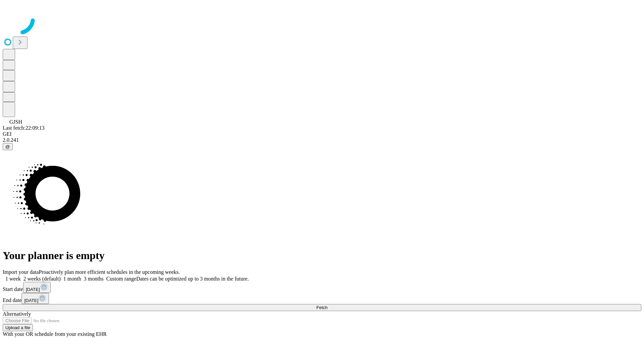 The height and width of the screenshot is (362, 644). What do you see at coordinates (24, 127) in the screenshot?
I see `span: Last fetch: 22:09:13` at bounding box center [24, 127].